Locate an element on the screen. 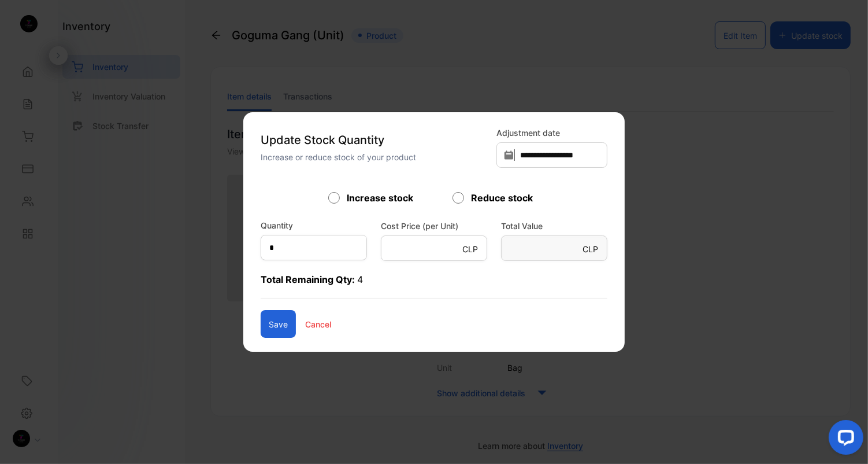 This screenshot has height=464, width=868. label: Total Value is located at coordinates (554, 225).